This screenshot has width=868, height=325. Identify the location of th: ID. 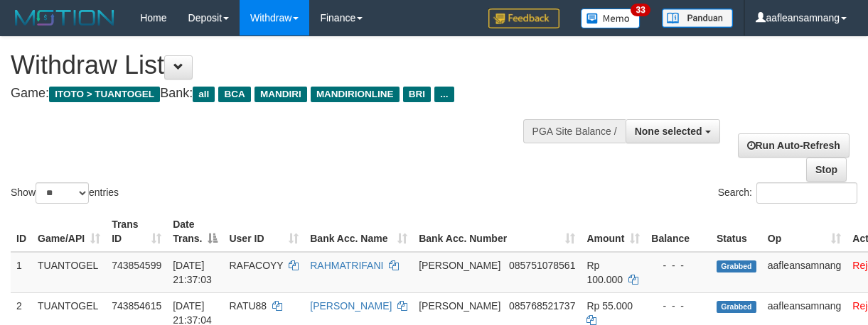
(21, 232).